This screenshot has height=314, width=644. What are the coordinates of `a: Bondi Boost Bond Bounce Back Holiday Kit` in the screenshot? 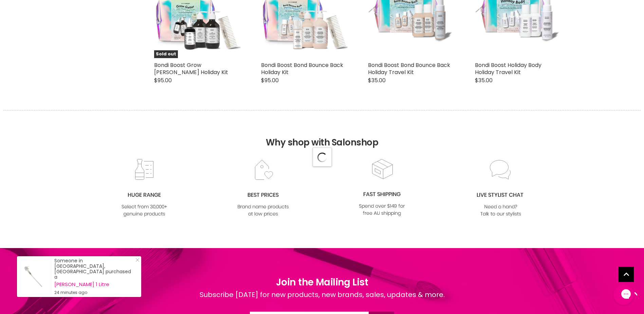 It's located at (302, 69).